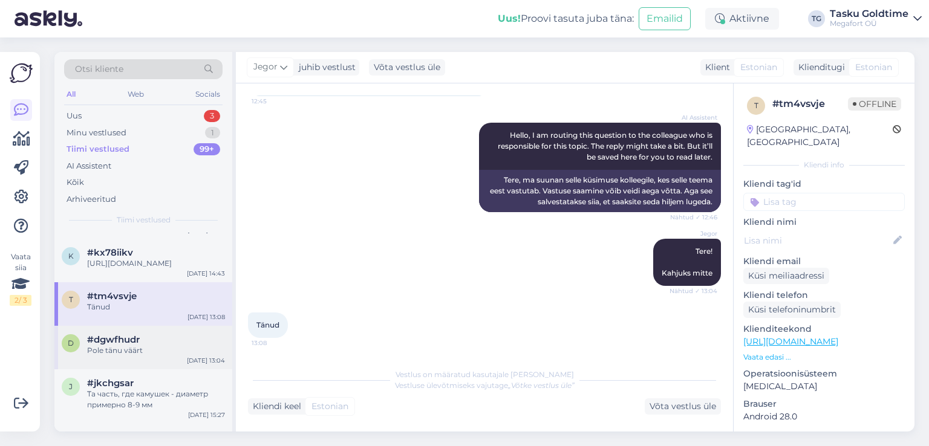 The width and height of the screenshot is (929, 446). I want to click on span: Tänud, so click(268, 325).